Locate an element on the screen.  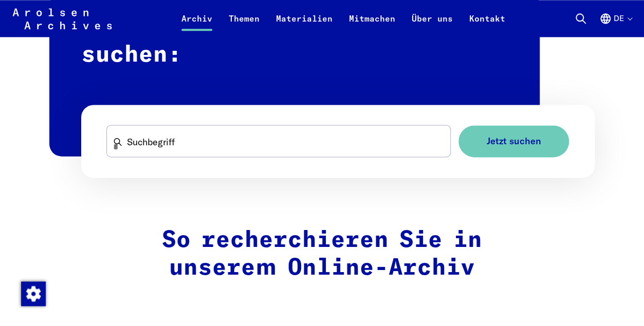
a: Über uns is located at coordinates (432, 25).